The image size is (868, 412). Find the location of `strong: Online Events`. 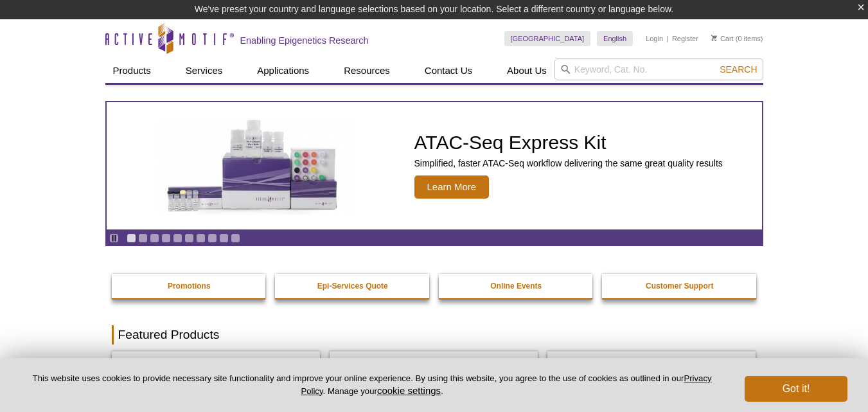

strong: Online Events is located at coordinates (516, 286).